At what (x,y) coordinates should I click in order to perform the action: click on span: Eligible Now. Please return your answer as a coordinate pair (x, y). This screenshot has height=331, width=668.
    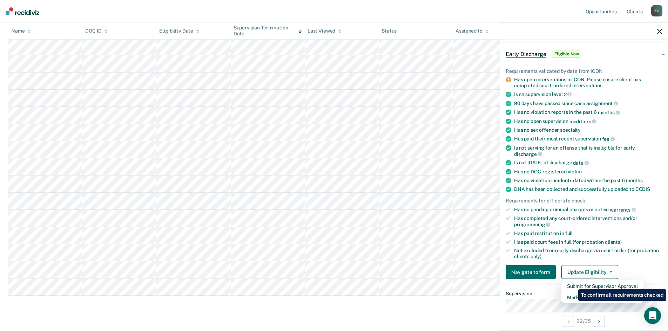
    Looking at the image, I should click on (567, 54).